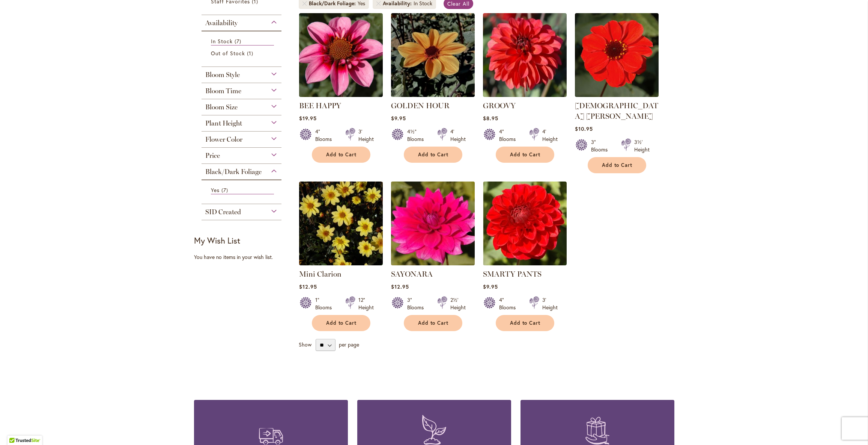 The height and width of the screenshot is (445, 868). What do you see at coordinates (243, 53) in the screenshot?
I see `a: Out of Stock 1` at bounding box center [243, 53].